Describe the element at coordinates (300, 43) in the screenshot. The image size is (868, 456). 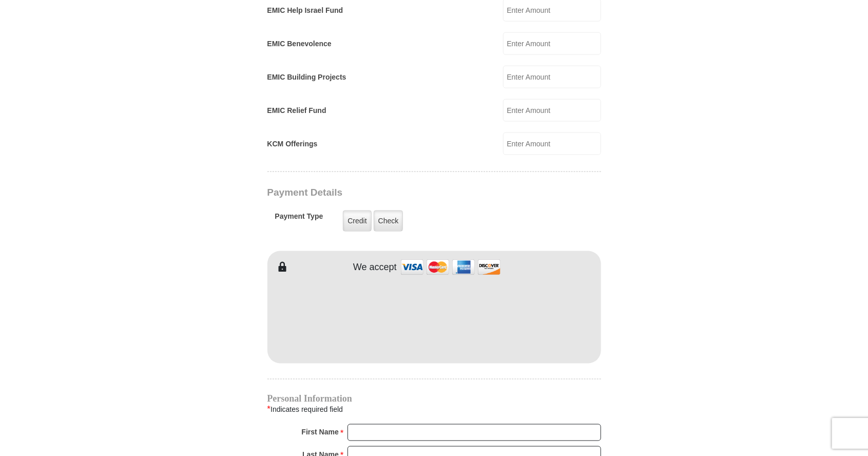
I see `label: EMIC Benevolence` at that location.